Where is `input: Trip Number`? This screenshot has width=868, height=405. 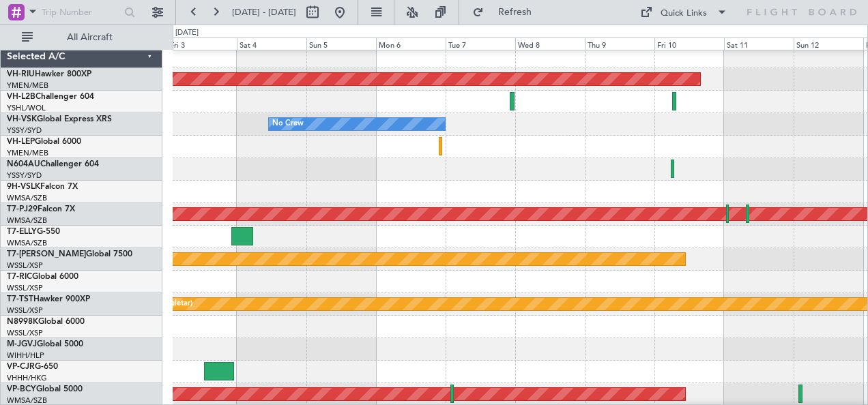 input: Trip Number is located at coordinates (81, 12).